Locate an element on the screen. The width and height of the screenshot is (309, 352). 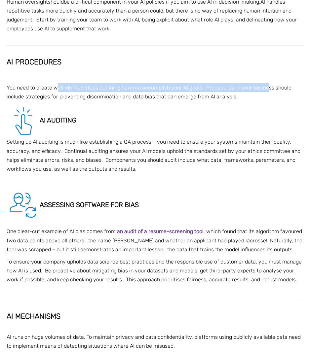
h3: AI Procedures is located at coordinates (154, 62).